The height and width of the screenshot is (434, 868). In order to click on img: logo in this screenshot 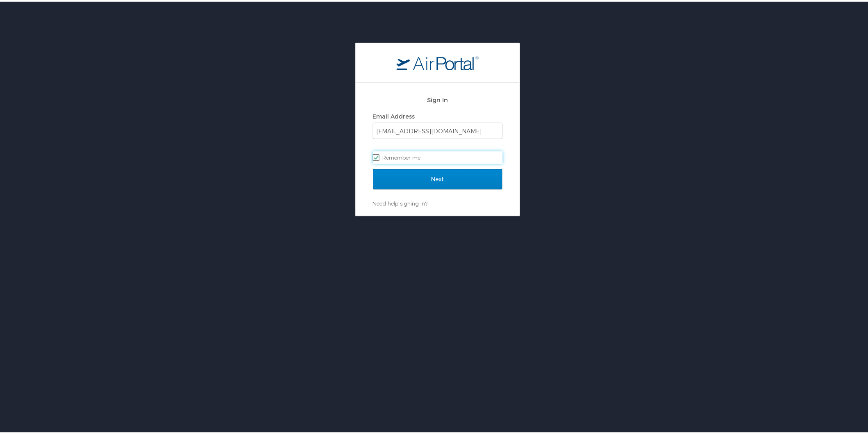, I will do `click(438, 61)`.